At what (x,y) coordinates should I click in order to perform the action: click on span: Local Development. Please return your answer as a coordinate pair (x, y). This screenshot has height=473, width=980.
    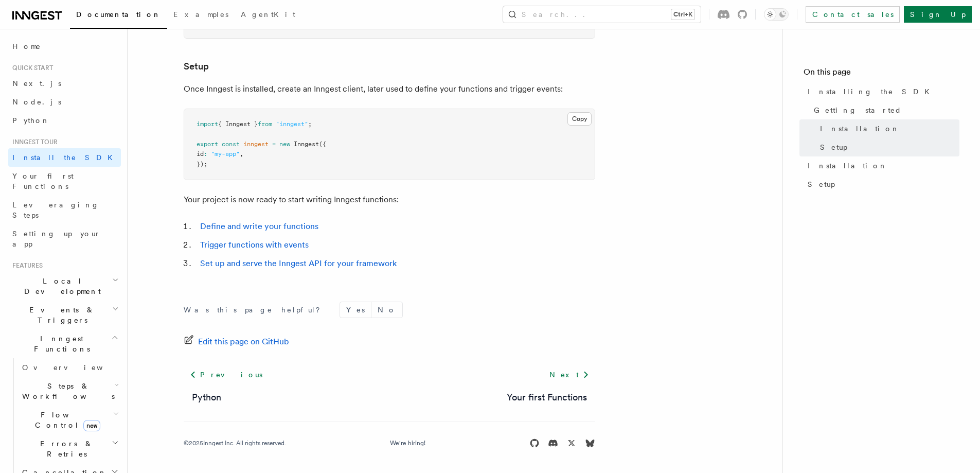
    Looking at the image, I should click on (60, 286).